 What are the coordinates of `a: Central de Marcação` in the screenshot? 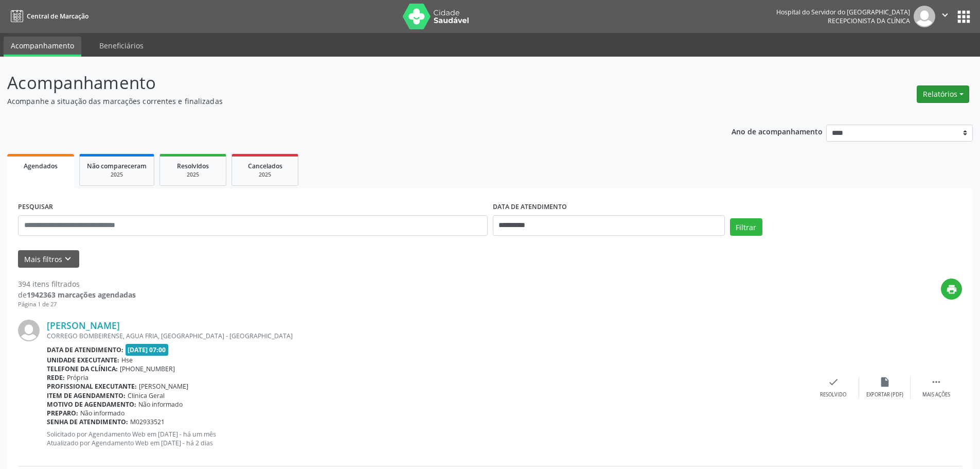 It's located at (48, 16).